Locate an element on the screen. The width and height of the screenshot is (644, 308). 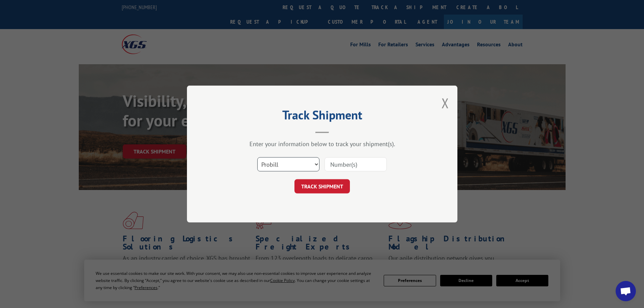
button: TRACK SHIPMENT is located at coordinates (322, 187).